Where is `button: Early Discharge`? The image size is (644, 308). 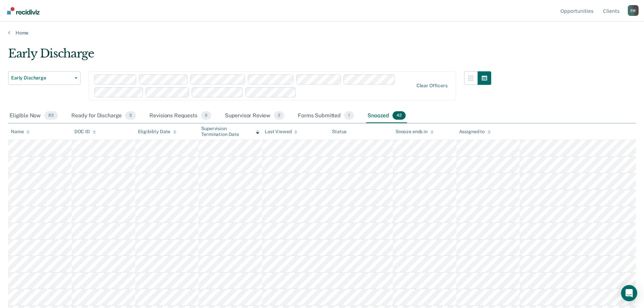 button: Early Discharge is located at coordinates (44, 78).